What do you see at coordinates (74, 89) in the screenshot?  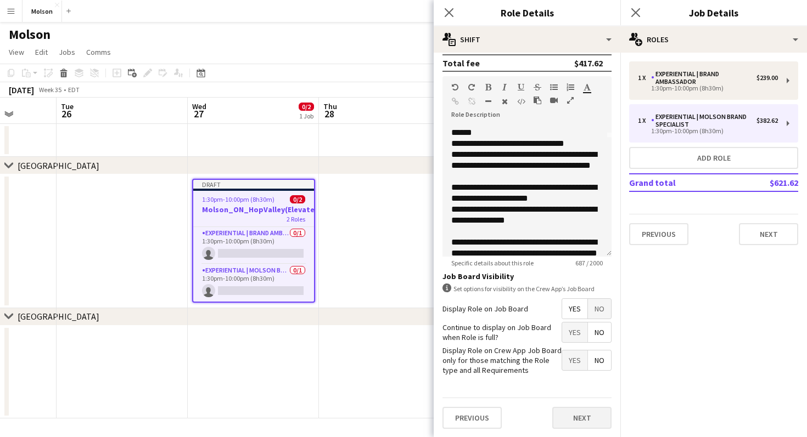 I see `div: EDT` at bounding box center [74, 89].